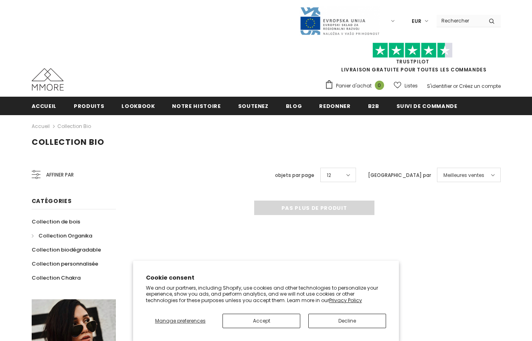 The image size is (532, 341). I want to click on span: 0, so click(380, 85).